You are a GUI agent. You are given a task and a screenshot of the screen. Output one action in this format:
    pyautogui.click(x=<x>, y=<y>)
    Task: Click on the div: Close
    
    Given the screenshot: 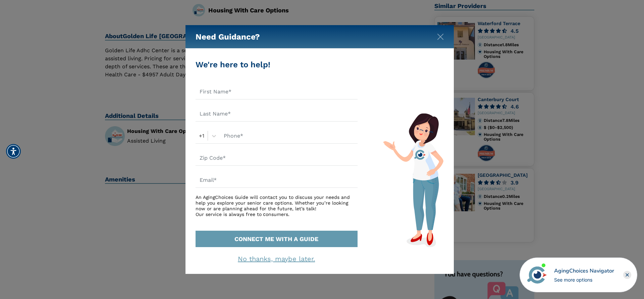 What is the action you would take?
    pyautogui.click(x=627, y=276)
    